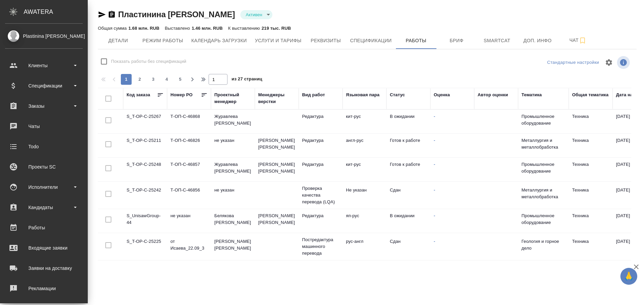 The height and width of the screenshot is (305, 644). I want to click on button: 4, so click(167, 79).